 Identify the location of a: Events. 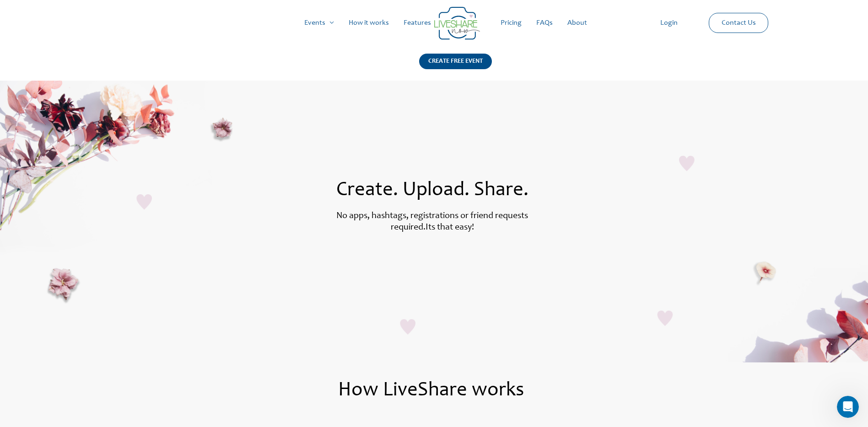
(319, 23).